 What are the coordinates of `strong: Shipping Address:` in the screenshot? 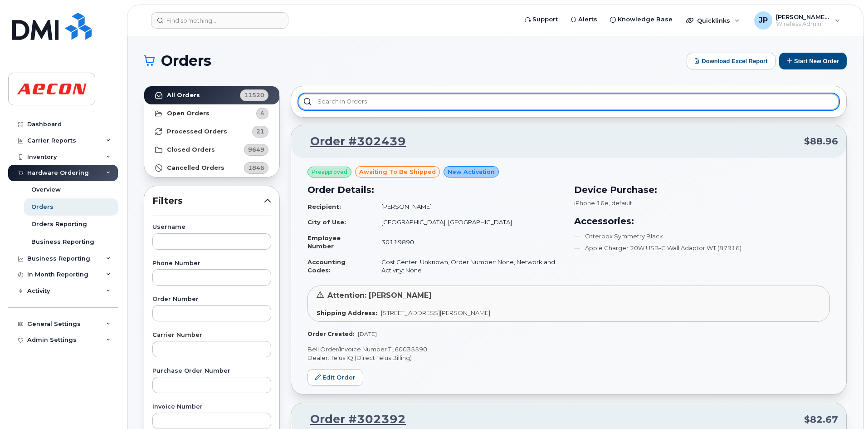 It's located at (347, 313).